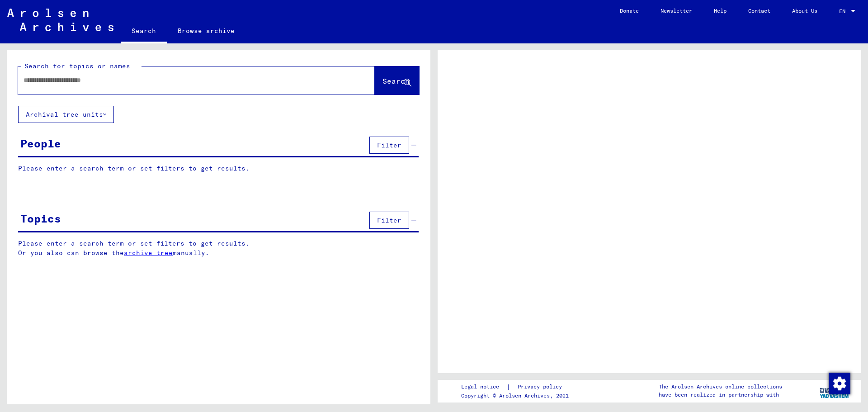 Image resolution: width=868 pixels, height=412 pixels. I want to click on img: Arolsen_neg.svg, so click(60, 20).